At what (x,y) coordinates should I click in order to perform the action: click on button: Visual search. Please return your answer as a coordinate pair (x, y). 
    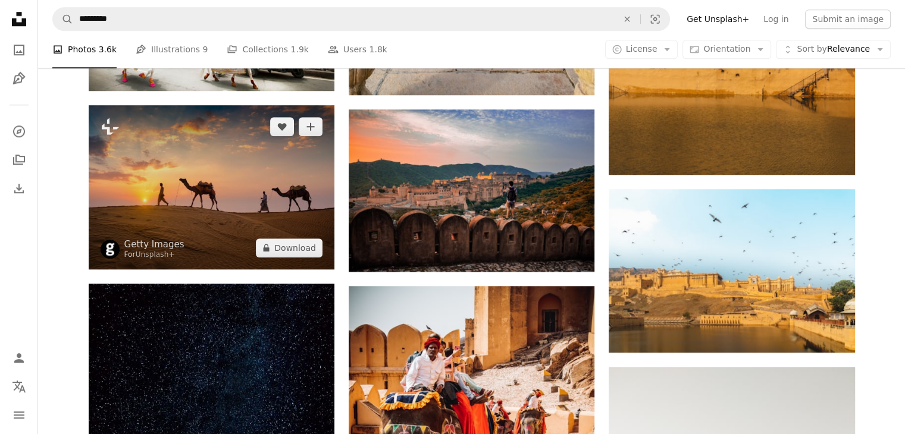
    Looking at the image, I should click on (655, 19).